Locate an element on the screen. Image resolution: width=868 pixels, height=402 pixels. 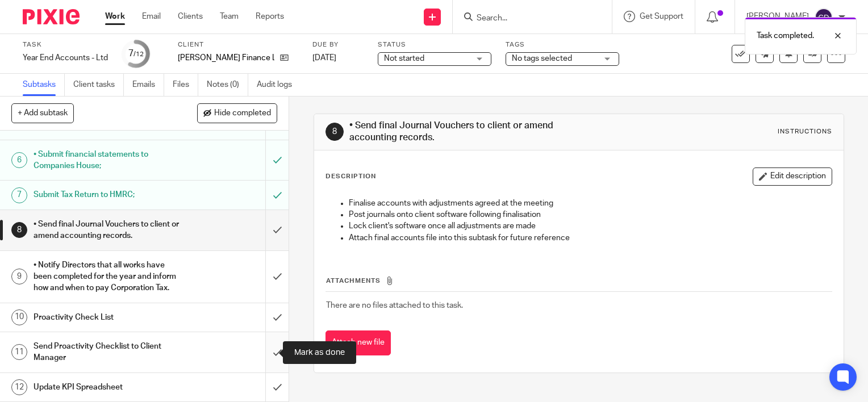
a: Audit logs is located at coordinates (279, 85).